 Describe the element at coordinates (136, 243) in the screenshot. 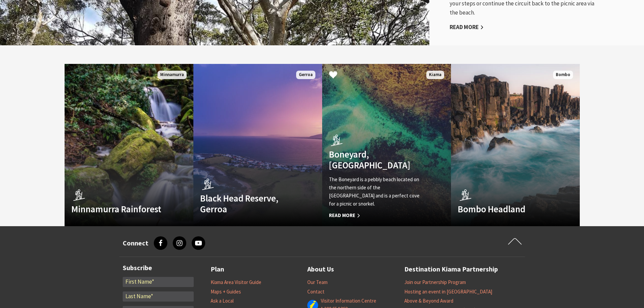

I see `h3: Connect` at that location.